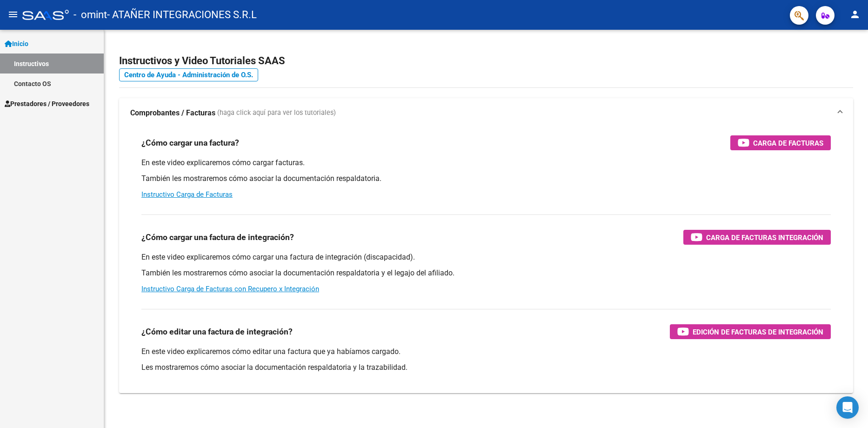  I want to click on span: Inicio, so click(16, 44).